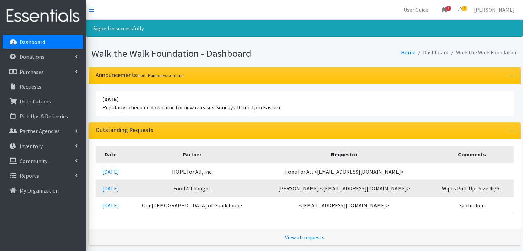  I want to click on p: Pick Ups & Deliveries, so click(44, 116).